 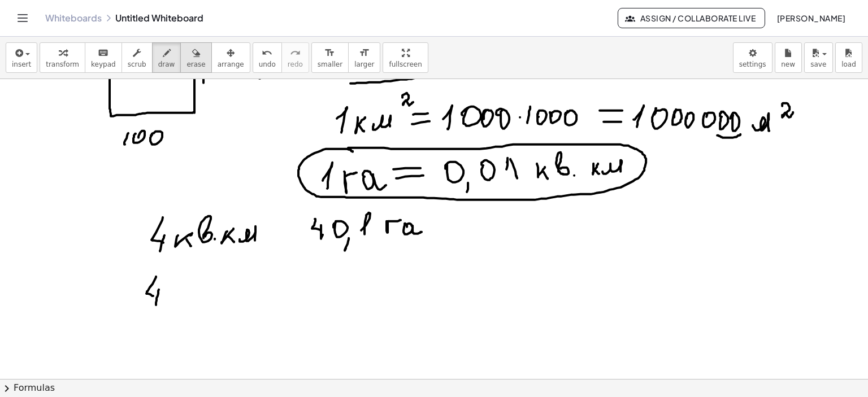 What do you see at coordinates (405, 64) in the screenshot?
I see `span: fullscreen` at bounding box center [405, 64].